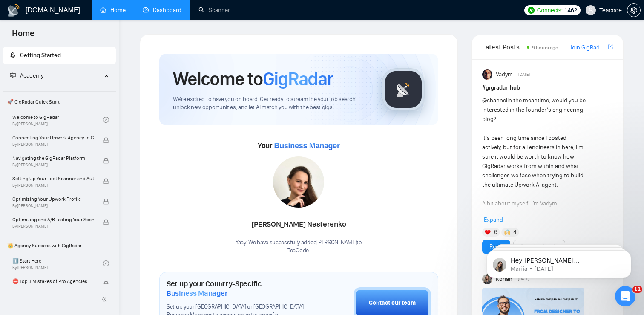  I want to click on img: upwork-logo.png, so click(531, 11).